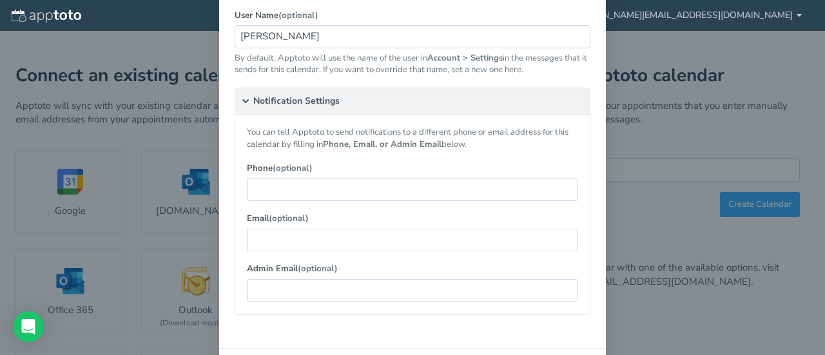 Image resolution: width=825 pixels, height=355 pixels. I want to click on p: By default, Apptoto will use the name of the user in in the messages that it sends for this calen..., so click(413, 64).